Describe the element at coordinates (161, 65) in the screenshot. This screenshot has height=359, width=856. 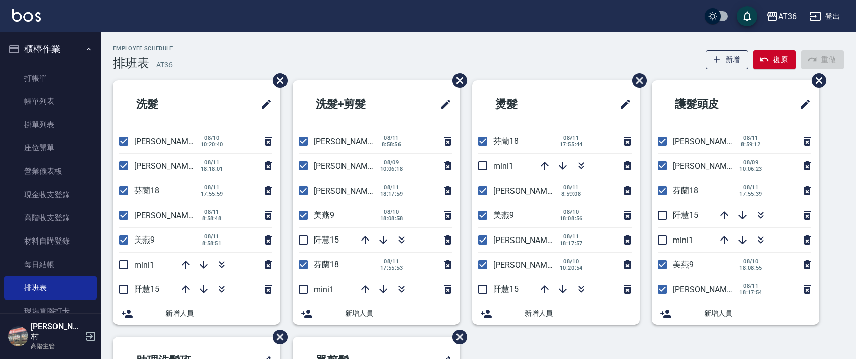
I see `h6: — AT36` at that location.